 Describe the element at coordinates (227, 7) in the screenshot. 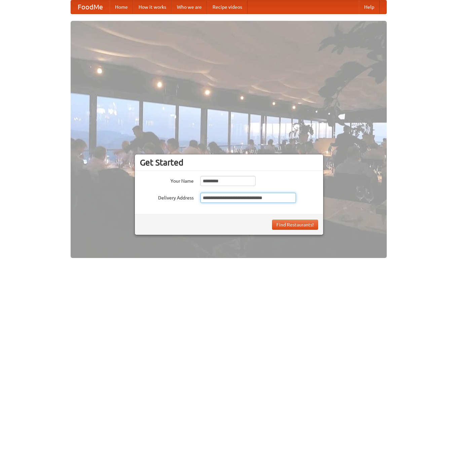

I see `a: Recipe videos` at that location.